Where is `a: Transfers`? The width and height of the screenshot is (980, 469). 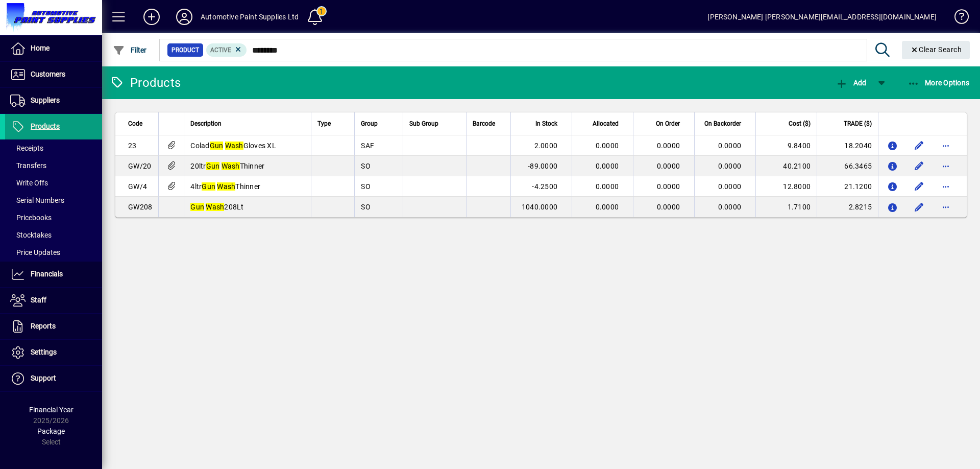
a: Transfers is located at coordinates (53, 166).